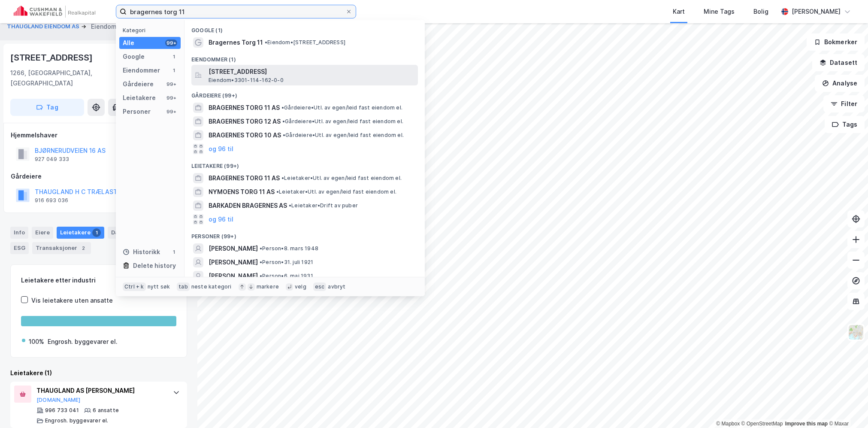  I want to click on span: BARKADEN BRAGERNES AS, so click(248, 206).